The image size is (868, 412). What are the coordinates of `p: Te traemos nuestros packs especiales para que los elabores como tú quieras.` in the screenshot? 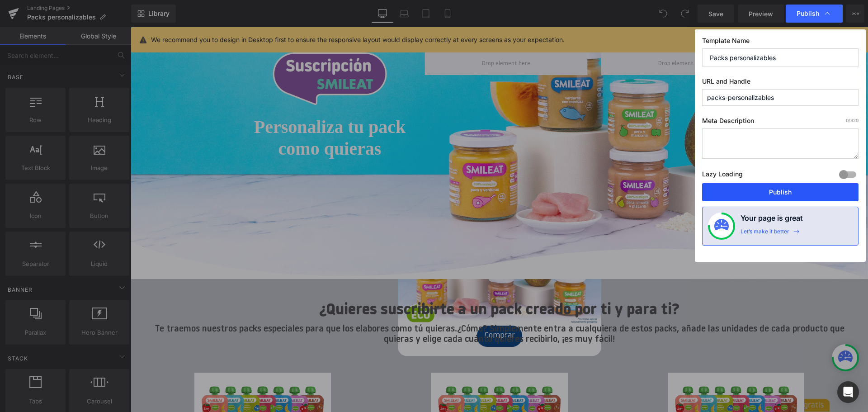 It's located at (368, 308).